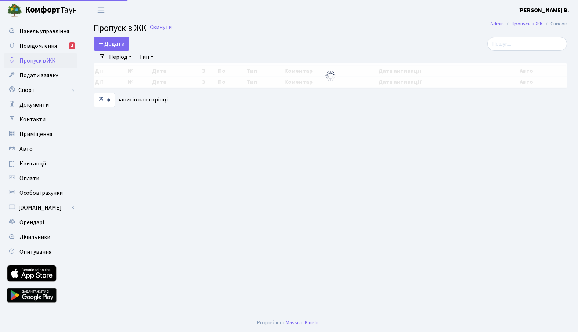  What do you see at coordinates (111, 44) in the screenshot?
I see `span: Додати` at bounding box center [111, 44].